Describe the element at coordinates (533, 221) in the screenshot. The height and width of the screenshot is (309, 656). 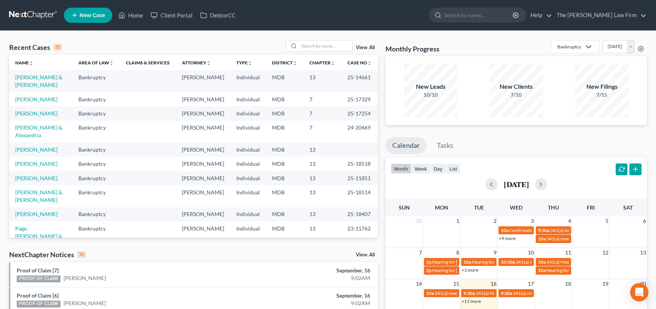
I see `span: 3` at that location.